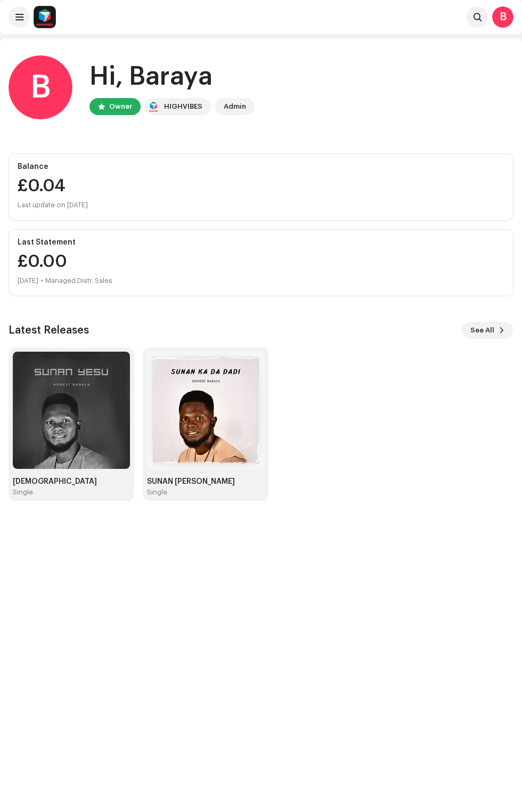  Describe the element at coordinates (261, 263) in the screenshot. I see `re-o-card-value: Last Statement` at that location.